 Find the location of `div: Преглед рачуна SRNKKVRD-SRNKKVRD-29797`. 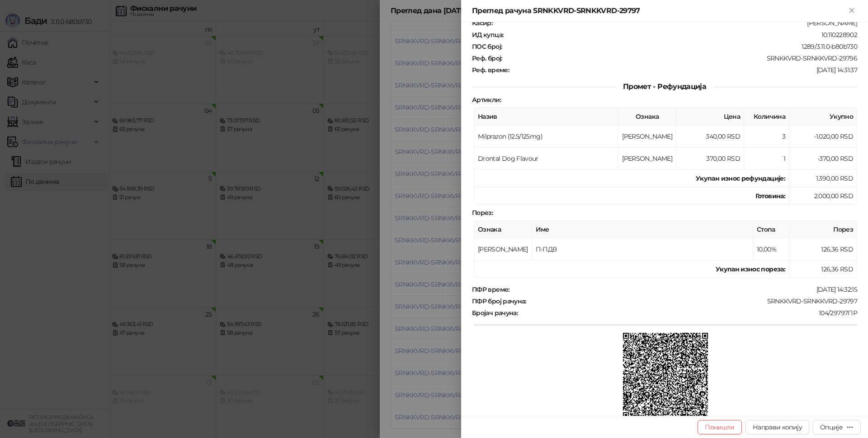

div: Преглед рачуна SRNKKVRD-SRNKKVRD-29797 is located at coordinates (659, 11).